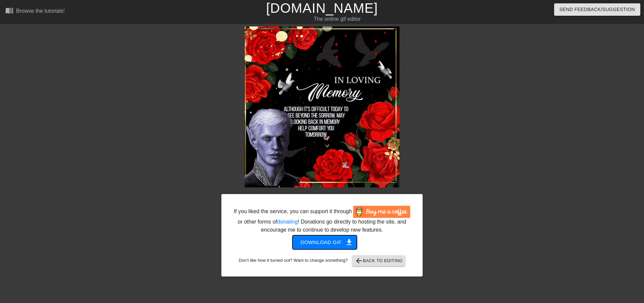 The image size is (644, 303). I want to click on span: Back to Editing, so click(379, 261).